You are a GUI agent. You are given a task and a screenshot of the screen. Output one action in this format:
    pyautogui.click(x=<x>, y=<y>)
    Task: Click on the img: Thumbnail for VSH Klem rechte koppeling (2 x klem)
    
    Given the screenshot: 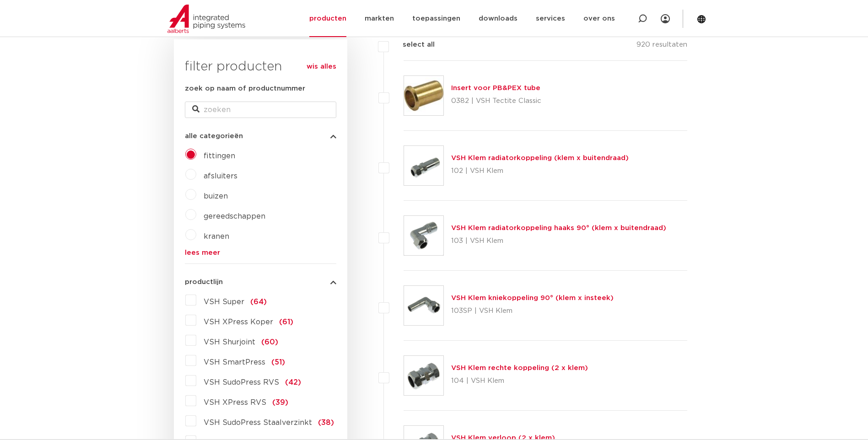 What is the action you would take?
    pyautogui.click(x=424, y=375)
    